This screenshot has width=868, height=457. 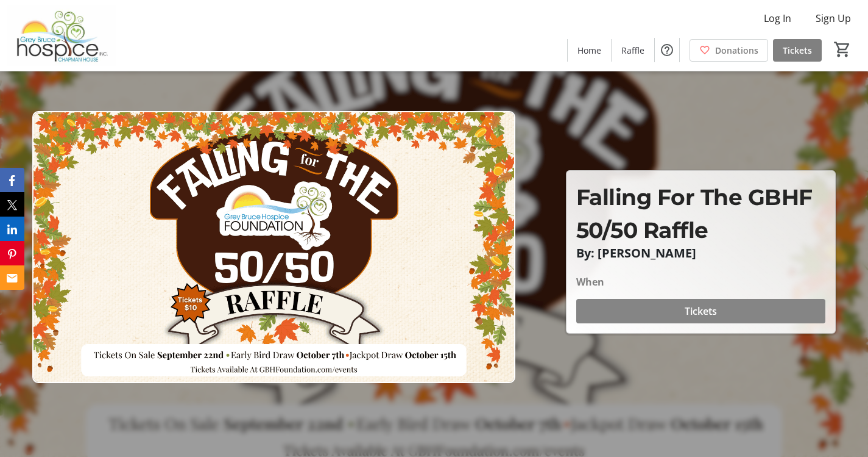 What do you see at coordinates (274, 247) in the screenshot?
I see `img: Campaign CTA Media Photo` at bounding box center [274, 247].